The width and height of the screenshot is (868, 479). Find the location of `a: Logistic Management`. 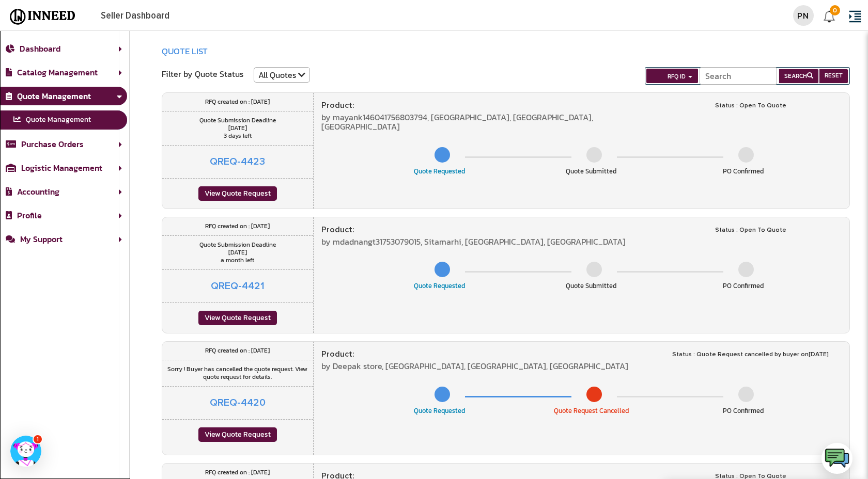

a: Logistic Management is located at coordinates (54, 168).